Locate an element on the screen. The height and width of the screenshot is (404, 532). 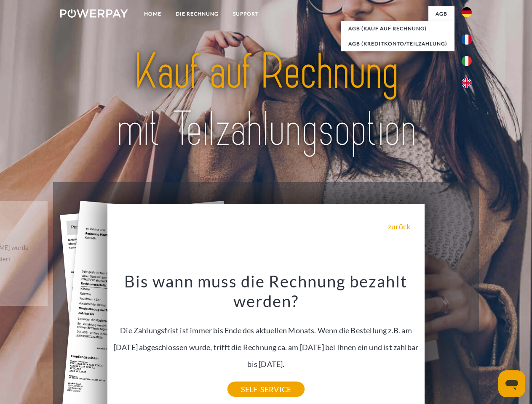
img: fr is located at coordinates (466, 40).